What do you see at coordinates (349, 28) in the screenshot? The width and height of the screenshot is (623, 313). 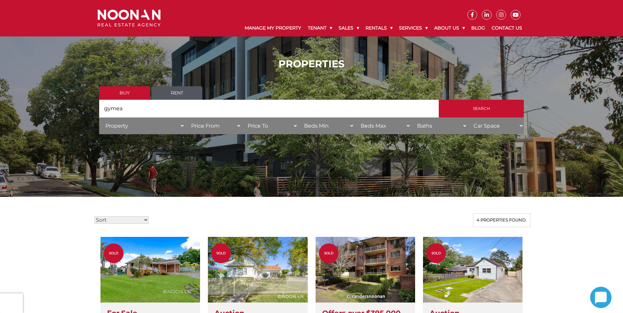 I see `a: Sales` at bounding box center [349, 28].